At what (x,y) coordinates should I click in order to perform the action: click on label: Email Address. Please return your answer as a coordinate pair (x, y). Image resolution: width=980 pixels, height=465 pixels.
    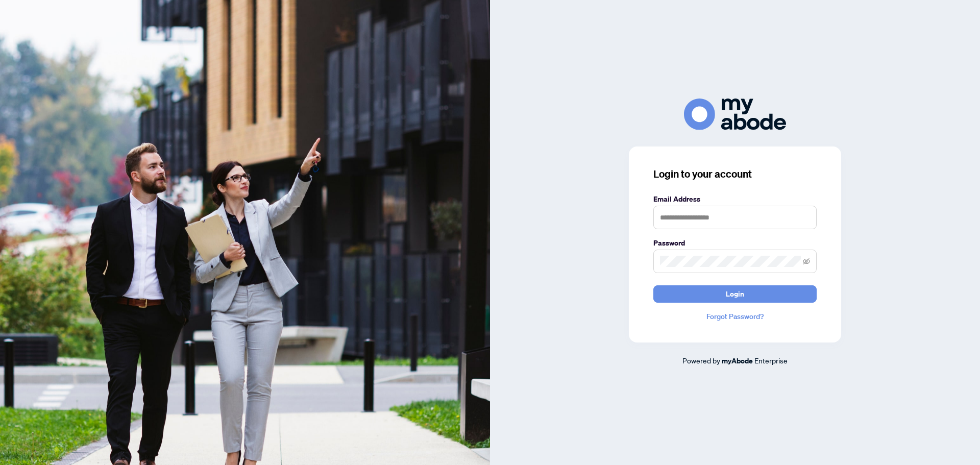
    Looking at the image, I should click on (735, 199).